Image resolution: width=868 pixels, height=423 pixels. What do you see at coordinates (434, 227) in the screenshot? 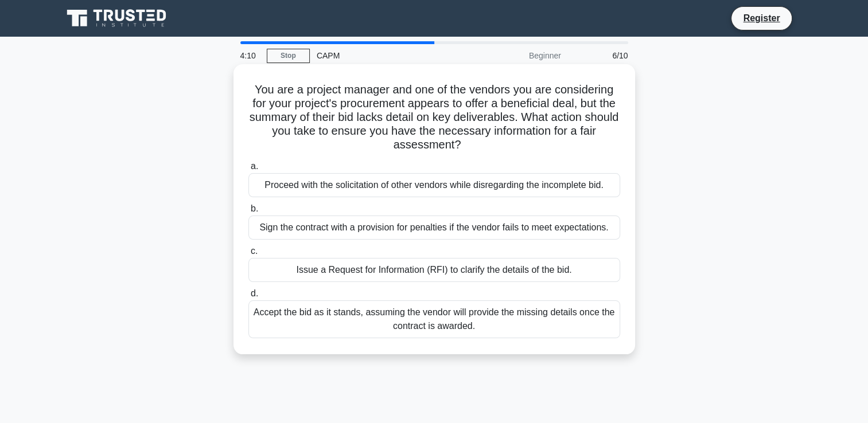
I see `div: Sign the contract with a provision for penalties if the vendor fails to meet expectations.` at bounding box center [434, 227].